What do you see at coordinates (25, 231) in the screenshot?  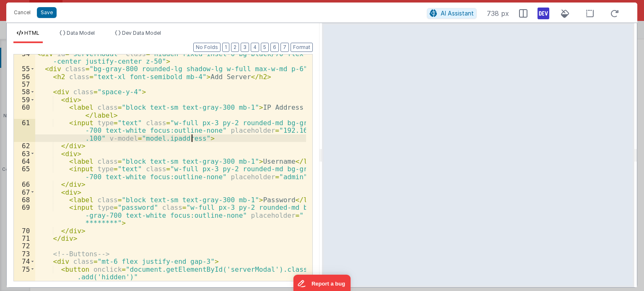 I see `div: 70` at bounding box center [25, 231].